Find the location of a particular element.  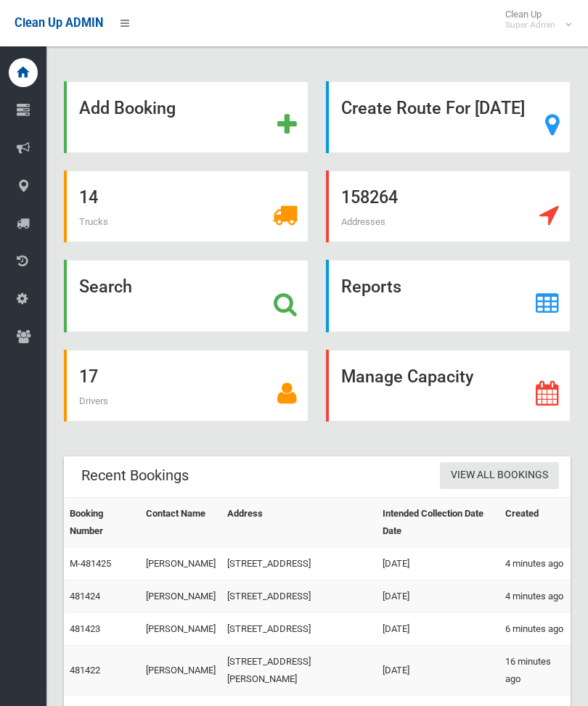

td: 16 minutes ago is located at coordinates (536, 670).